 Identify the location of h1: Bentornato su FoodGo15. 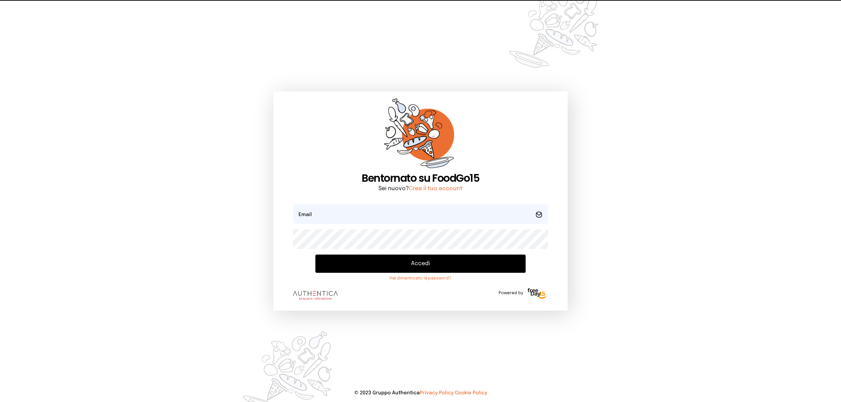
(421, 178).